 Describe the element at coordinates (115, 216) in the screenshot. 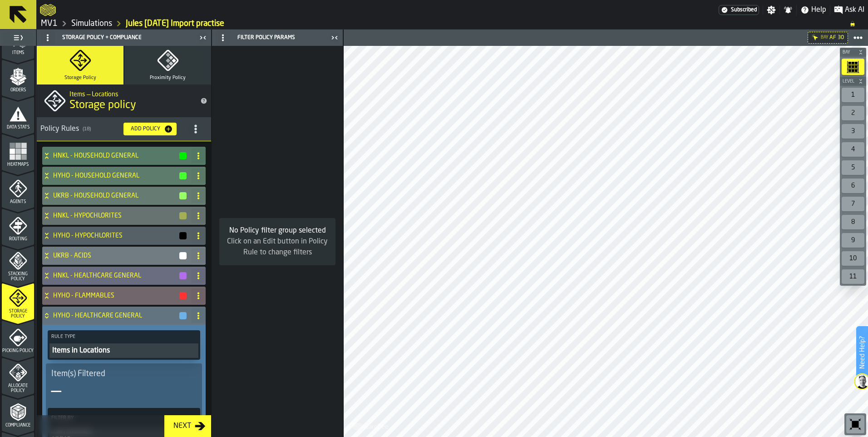

I see `div: HNKL - HYPOCHLORITES` at that location.